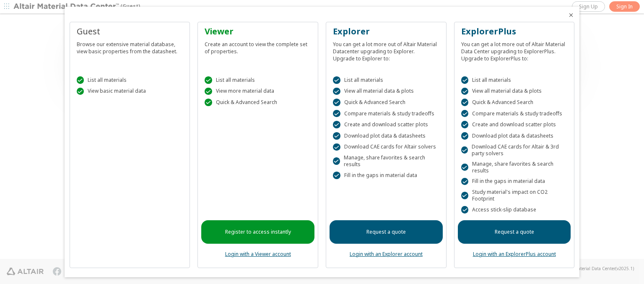 The width and height of the screenshot is (644, 284). Describe the element at coordinates (257, 253) in the screenshot. I see `a: Login with a Viewer account` at that location.